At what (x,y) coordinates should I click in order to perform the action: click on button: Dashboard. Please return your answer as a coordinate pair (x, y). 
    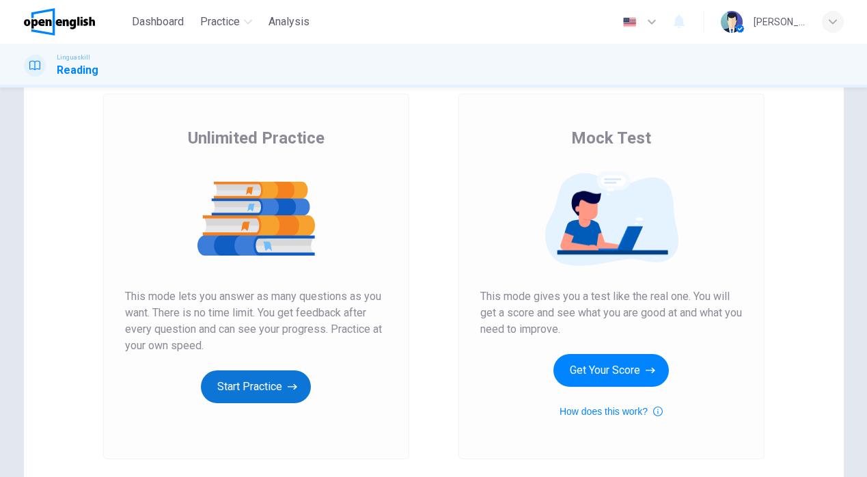
    Looking at the image, I should click on (158, 22).